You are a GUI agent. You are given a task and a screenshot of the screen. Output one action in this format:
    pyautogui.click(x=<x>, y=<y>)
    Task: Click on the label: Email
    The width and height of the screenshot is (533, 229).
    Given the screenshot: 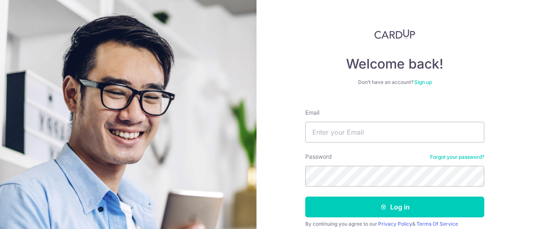 What is the action you would take?
    pyautogui.click(x=312, y=113)
    